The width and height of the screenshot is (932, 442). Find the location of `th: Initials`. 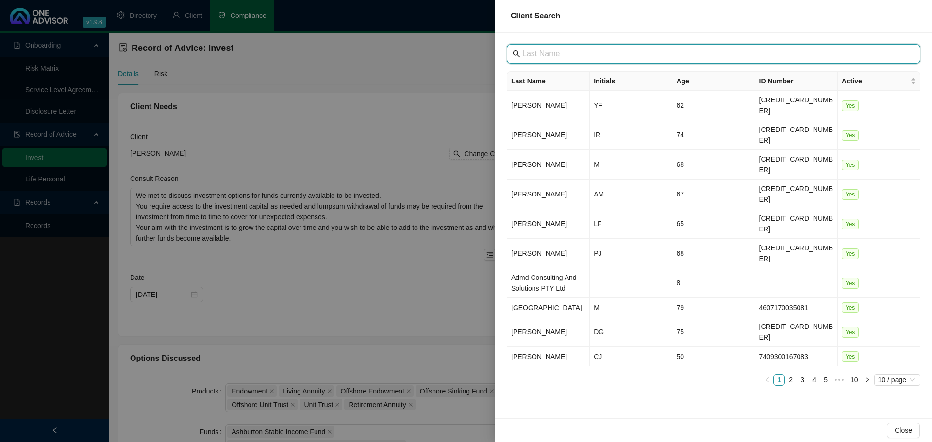

th: Initials is located at coordinates (631, 81).